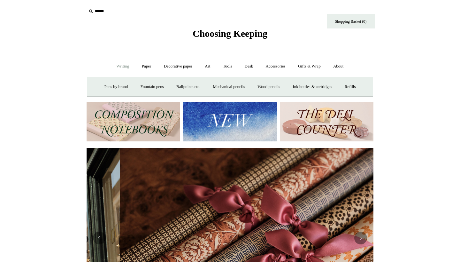 Image resolution: width=460 pixels, height=262 pixels. What do you see at coordinates (123, 66) in the screenshot?
I see `a: Writing` at bounding box center [123, 66].